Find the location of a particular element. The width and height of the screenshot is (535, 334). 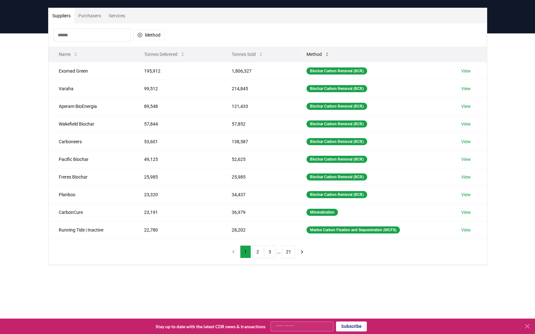

td: 53,601 is located at coordinates (177, 141).